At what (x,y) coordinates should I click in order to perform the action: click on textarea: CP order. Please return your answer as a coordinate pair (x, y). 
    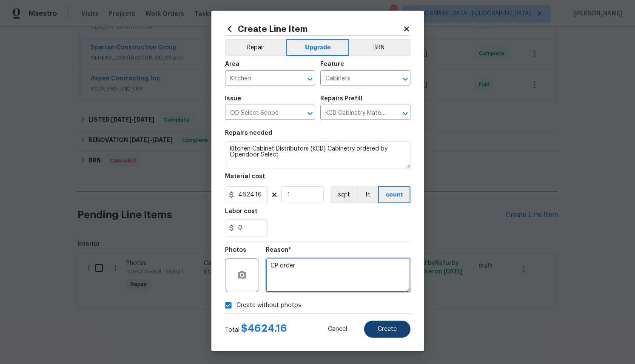
    Looking at the image, I should click on (338, 275).